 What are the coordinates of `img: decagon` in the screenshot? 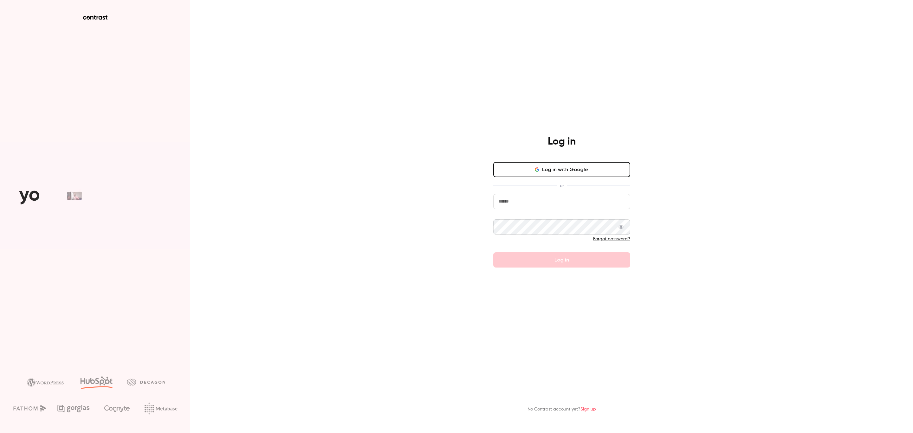 It's located at (146, 382).